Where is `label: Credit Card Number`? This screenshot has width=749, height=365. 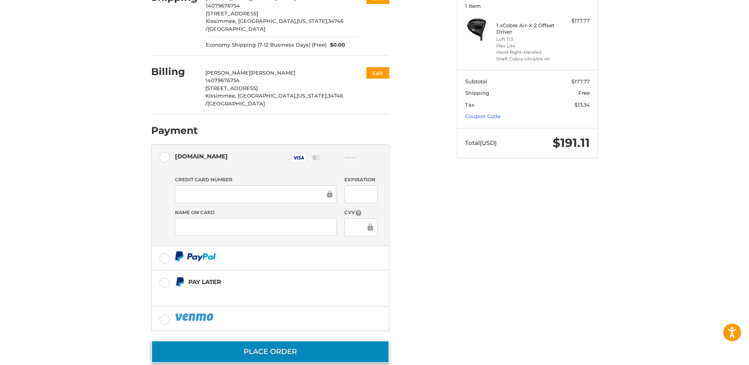
label: Credit Card Number is located at coordinates (256, 180).